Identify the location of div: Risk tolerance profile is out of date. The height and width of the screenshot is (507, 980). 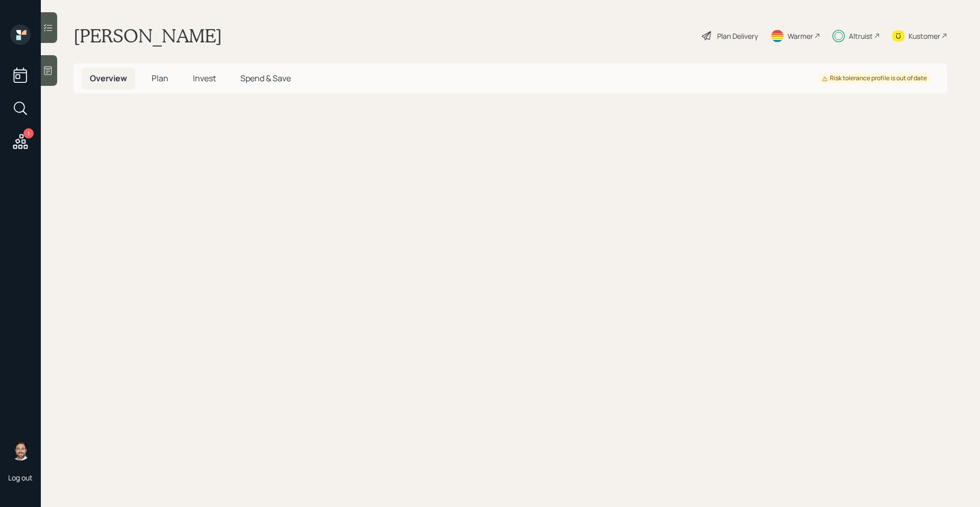
(875, 78).